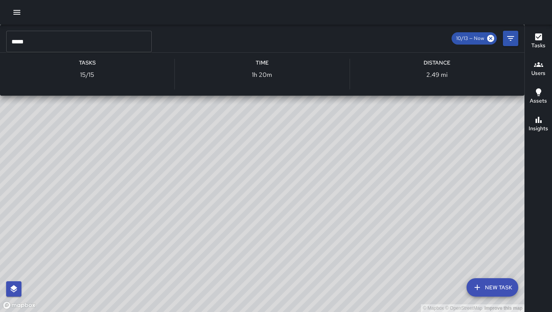  Describe the element at coordinates (437, 63) in the screenshot. I see `h6: Distance` at that location.